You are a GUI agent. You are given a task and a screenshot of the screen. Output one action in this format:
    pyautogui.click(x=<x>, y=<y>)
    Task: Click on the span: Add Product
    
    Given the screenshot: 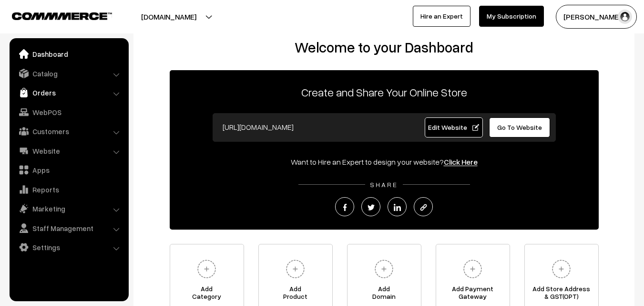 What is the action you would take?
    pyautogui.click(x=296, y=295)
    